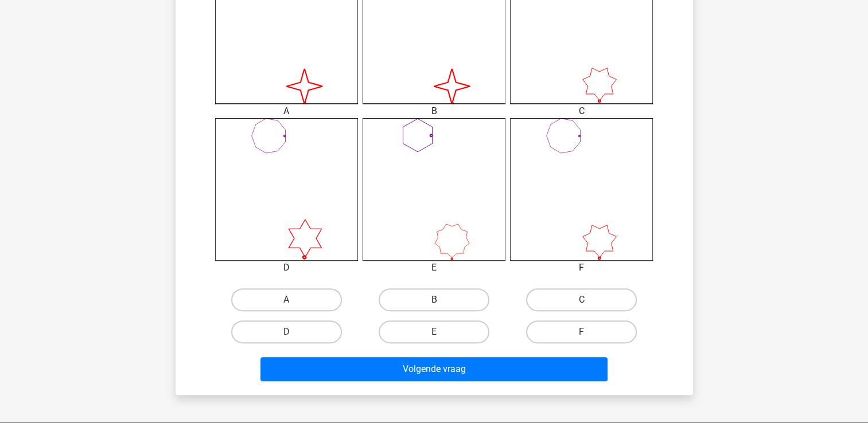  What do you see at coordinates (581, 112) in the screenshot?
I see `div: C` at bounding box center [581, 112].